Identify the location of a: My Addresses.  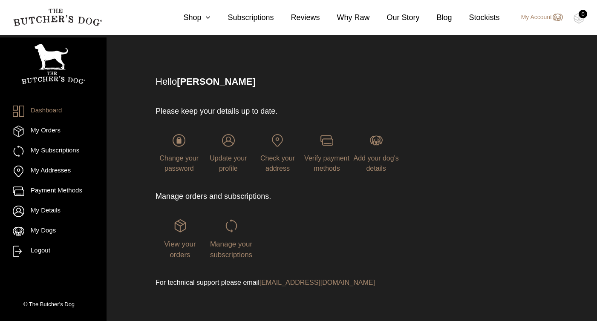
(53, 171).